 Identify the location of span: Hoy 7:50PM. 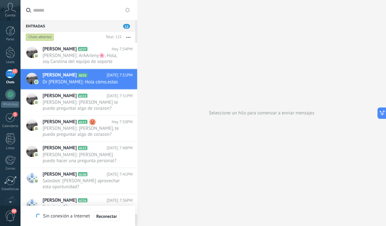
(122, 122).